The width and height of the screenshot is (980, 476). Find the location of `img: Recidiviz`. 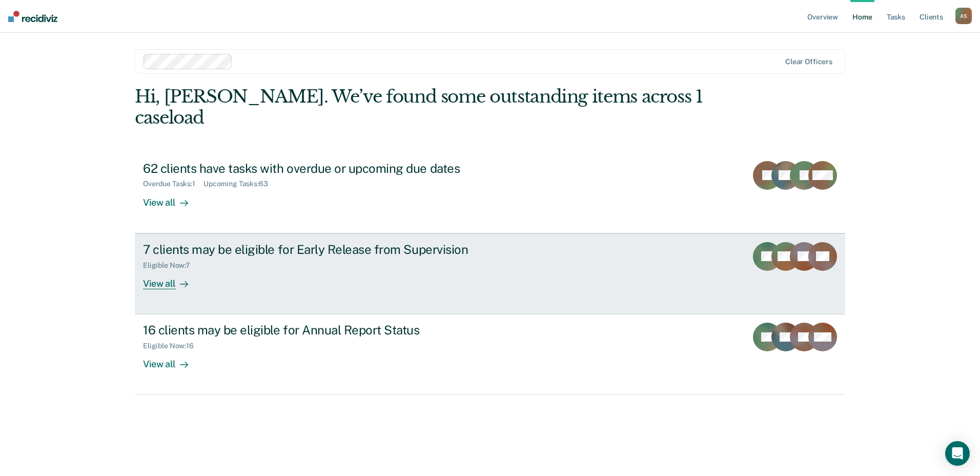

img: Recidiviz is located at coordinates (33, 17).